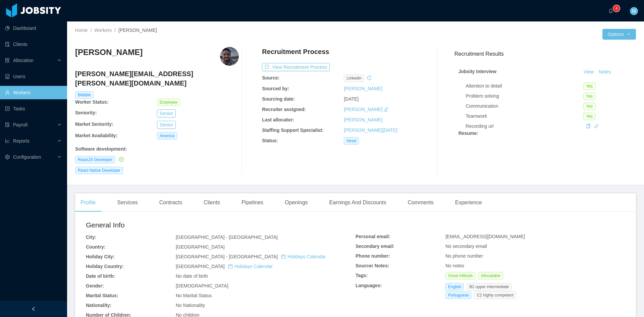 The width and height of the screenshot is (644, 317). Describe the element at coordinates (372, 265) in the screenshot. I see `b: Sourcer Notes:` at that location.